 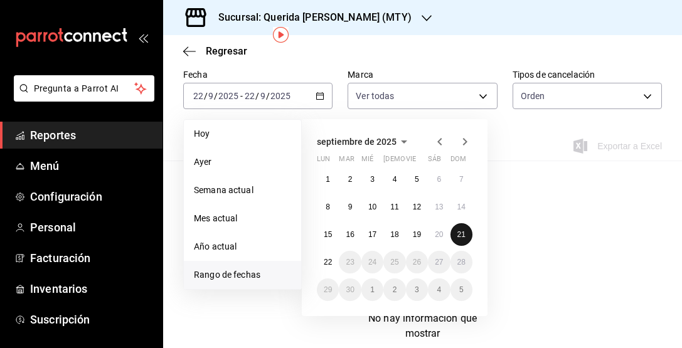 What do you see at coordinates (91, 319) in the screenshot?
I see `span: Suscripción` at bounding box center [91, 319].